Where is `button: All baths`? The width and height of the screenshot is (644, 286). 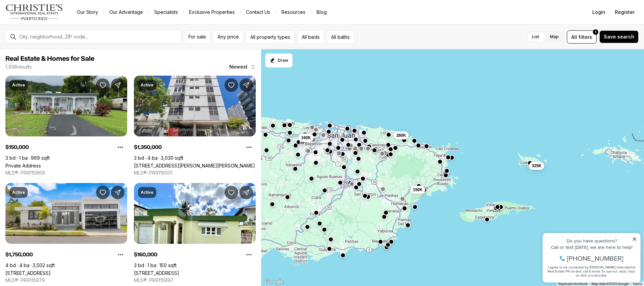 button: All baths is located at coordinates (340, 37).